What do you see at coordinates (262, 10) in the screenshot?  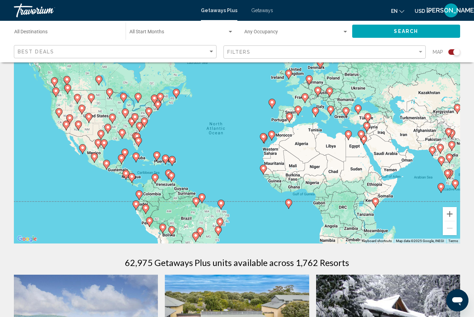 I see `span: Getaways` at bounding box center [262, 10].